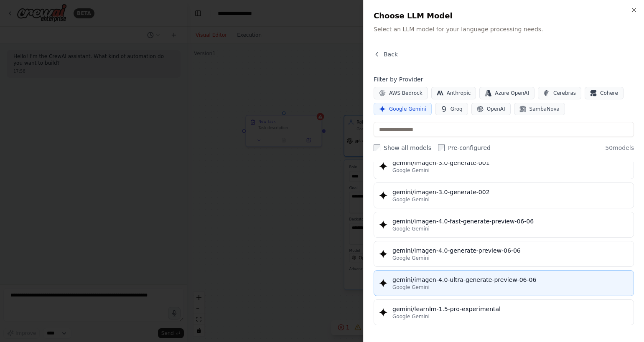 The image size is (644, 342). Describe the element at coordinates (451, 109) in the screenshot. I see `button: Groq` at that location.